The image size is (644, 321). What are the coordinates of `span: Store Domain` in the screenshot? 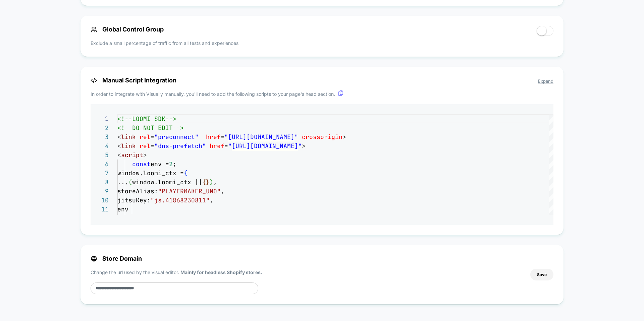 It's located at (116, 258).